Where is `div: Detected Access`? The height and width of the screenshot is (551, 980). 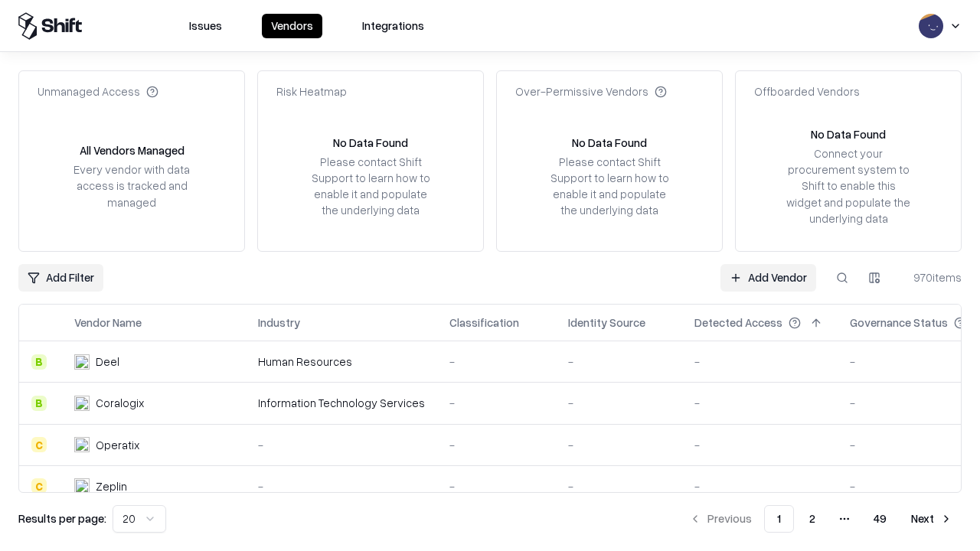 div: Detected Access is located at coordinates (738, 322).